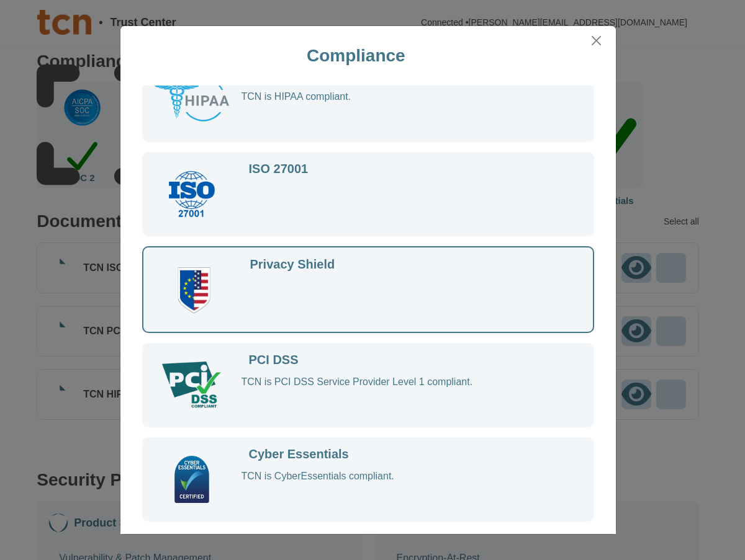  What do you see at coordinates (192, 100) in the screenshot?
I see `img: HIPAA` at bounding box center [192, 100].